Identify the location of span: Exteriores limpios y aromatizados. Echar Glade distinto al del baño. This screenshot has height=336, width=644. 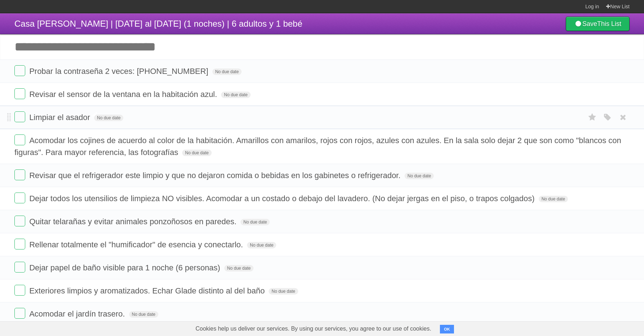
(148, 291).